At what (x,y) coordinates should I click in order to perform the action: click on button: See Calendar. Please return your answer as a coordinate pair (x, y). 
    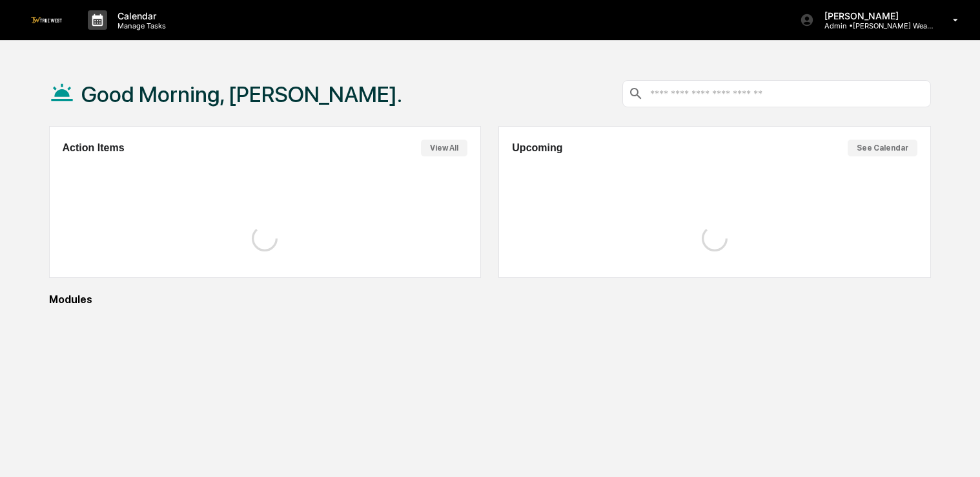
    Looking at the image, I should click on (883, 148).